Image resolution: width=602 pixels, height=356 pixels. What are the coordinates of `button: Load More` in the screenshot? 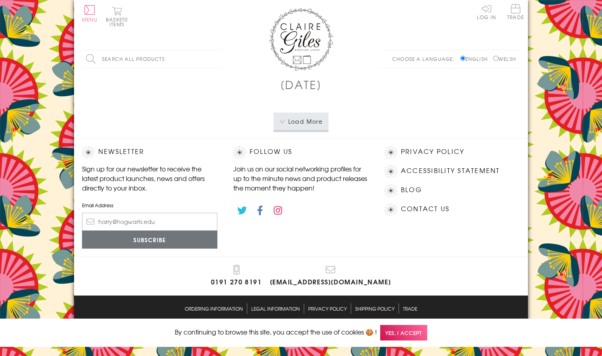 It's located at (301, 121).